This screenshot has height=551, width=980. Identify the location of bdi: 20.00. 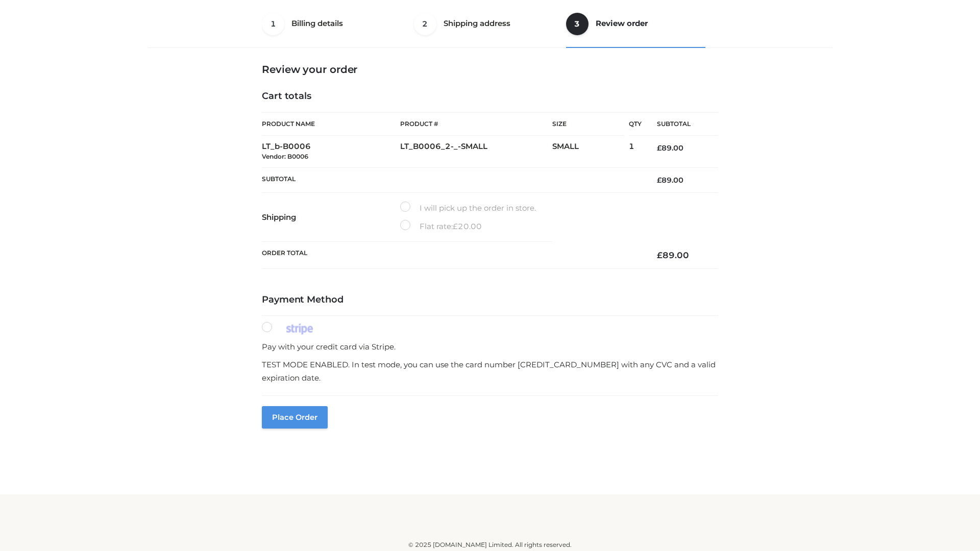
(467, 226).